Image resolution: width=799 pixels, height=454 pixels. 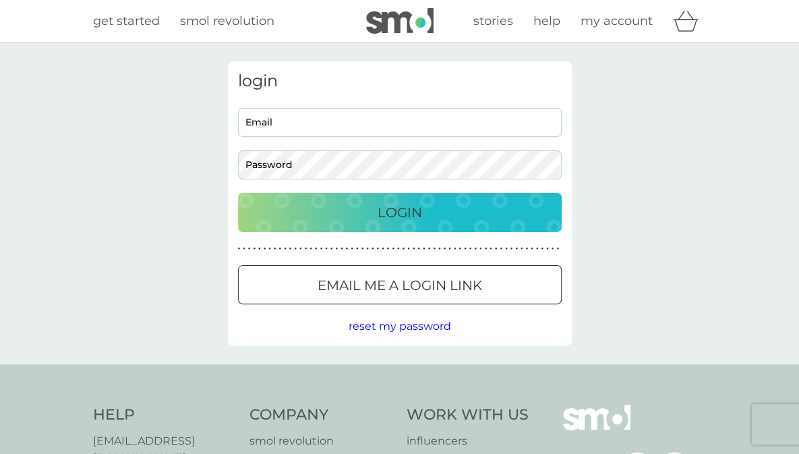 I want to click on a: stories, so click(x=493, y=21).